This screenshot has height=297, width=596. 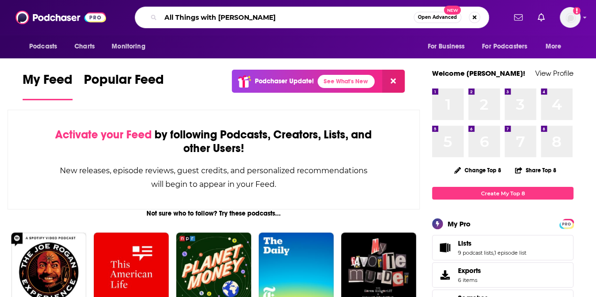 What do you see at coordinates (459, 224) in the screenshot?
I see `div: My Pro` at bounding box center [459, 224].